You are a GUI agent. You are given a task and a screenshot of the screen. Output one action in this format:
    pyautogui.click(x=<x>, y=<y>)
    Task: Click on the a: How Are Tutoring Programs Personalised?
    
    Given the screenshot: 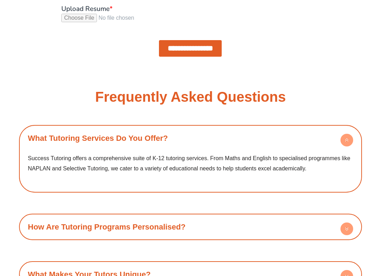 What is the action you would take?
    pyautogui.click(x=106, y=227)
    